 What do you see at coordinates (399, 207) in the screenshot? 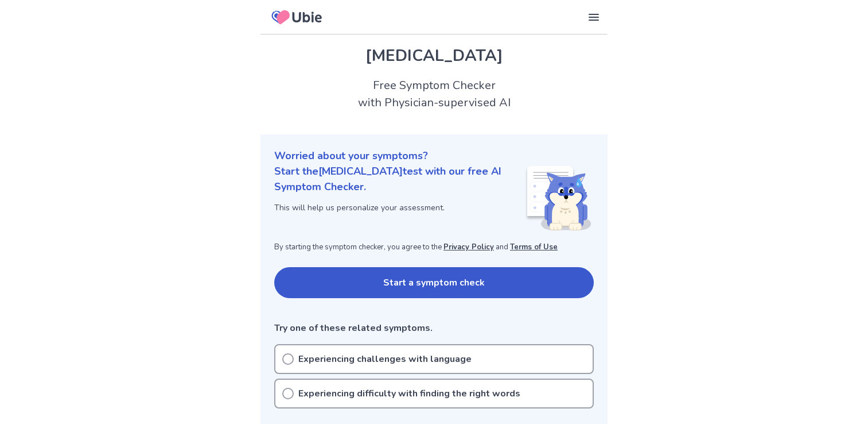
I see `p: This will help us personalize your assessment.` at bounding box center [399, 207].